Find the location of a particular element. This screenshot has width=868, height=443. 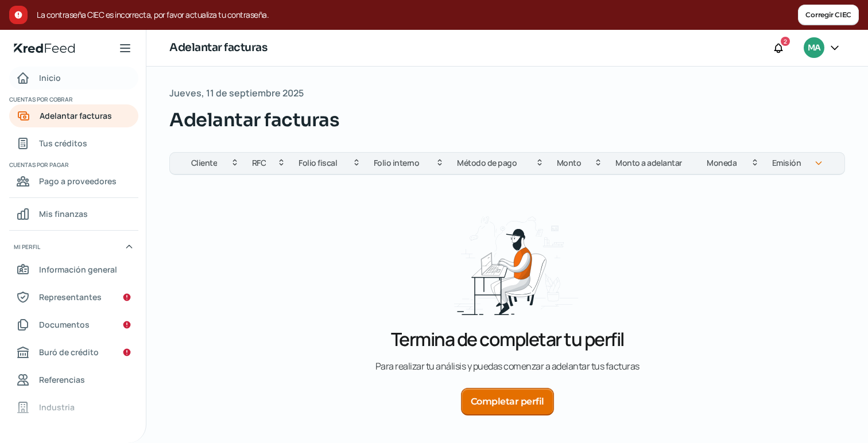

img: Termina de completar tu perfil is located at coordinates (506, 262).